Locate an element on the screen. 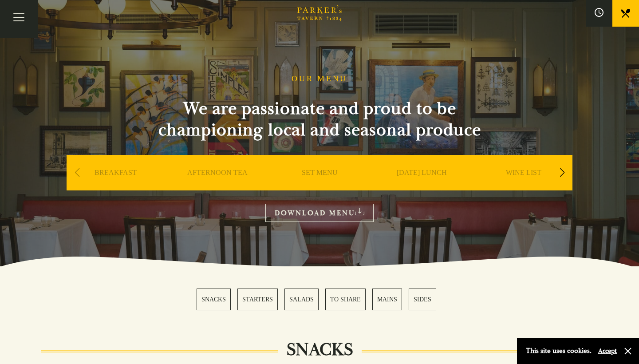 This screenshot has height=364, width=639. a: 4 / 6 is located at coordinates (345, 299).